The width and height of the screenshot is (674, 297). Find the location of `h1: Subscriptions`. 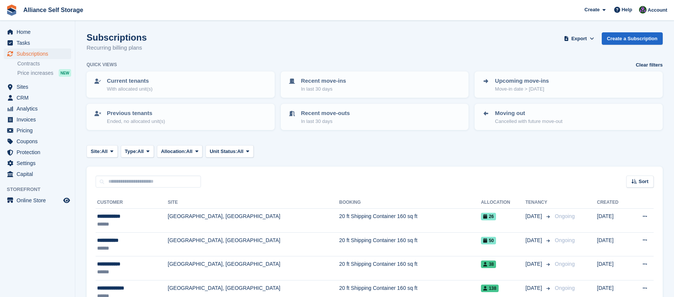

h1: Subscriptions is located at coordinates (117, 37).